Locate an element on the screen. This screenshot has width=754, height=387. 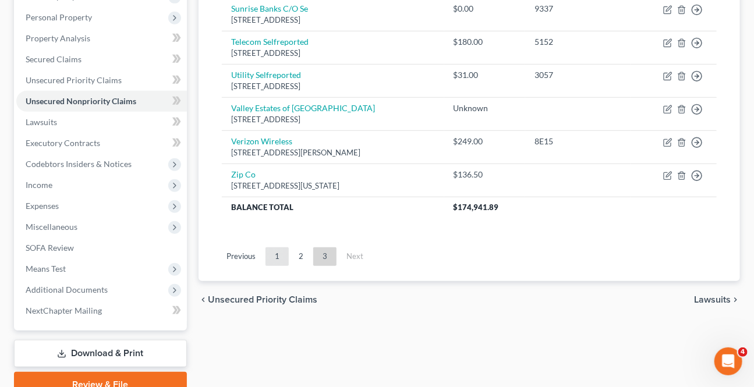
span: Miscellaneous is located at coordinates (51, 226).